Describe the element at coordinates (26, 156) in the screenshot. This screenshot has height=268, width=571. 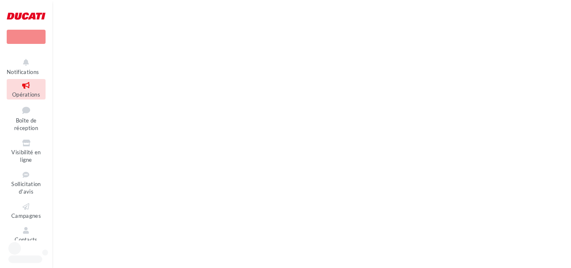
I see `span: Visibilité en ligne` at that location.